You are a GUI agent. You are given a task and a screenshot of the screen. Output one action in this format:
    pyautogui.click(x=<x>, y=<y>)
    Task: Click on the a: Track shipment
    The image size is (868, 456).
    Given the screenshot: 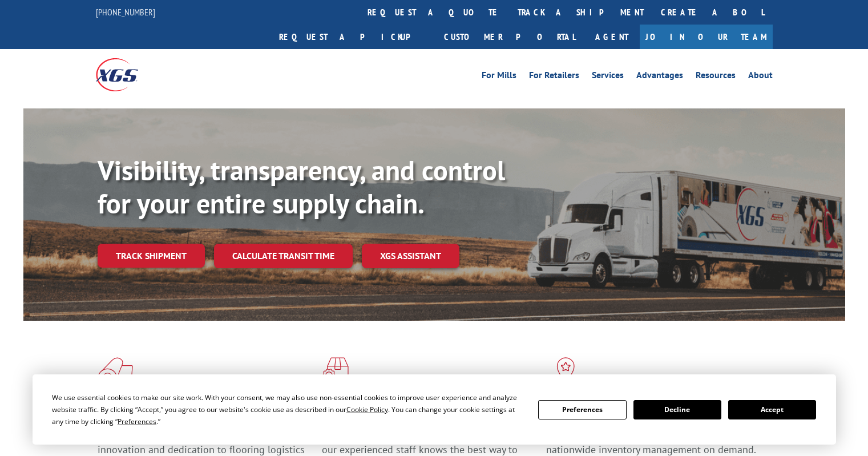 What is the action you would take?
    pyautogui.click(x=151, y=256)
    